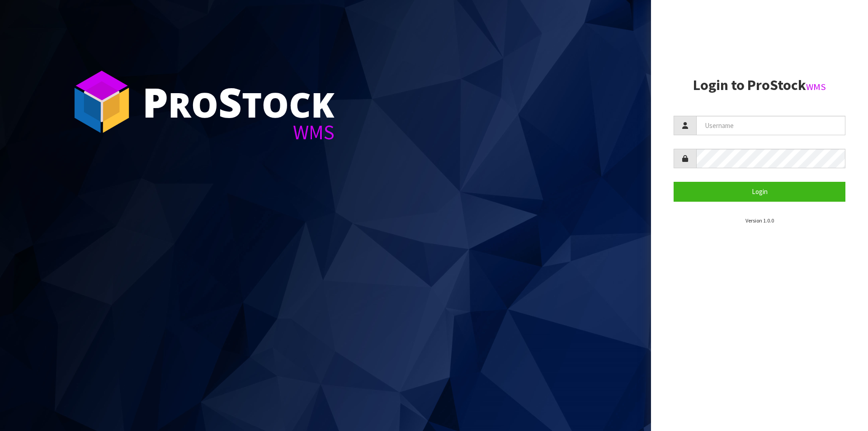 The image size is (868, 431). What do you see at coordinates (759, 191) in the screenshot?
I see `button: Login` at bounding box center [759, 191].